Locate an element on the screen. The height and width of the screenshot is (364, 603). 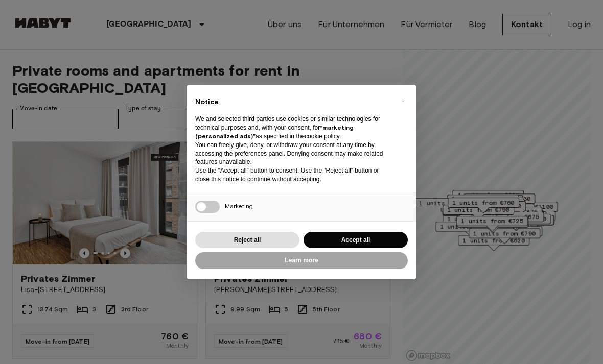
button: Accept all is located at coordinates (356, 240).